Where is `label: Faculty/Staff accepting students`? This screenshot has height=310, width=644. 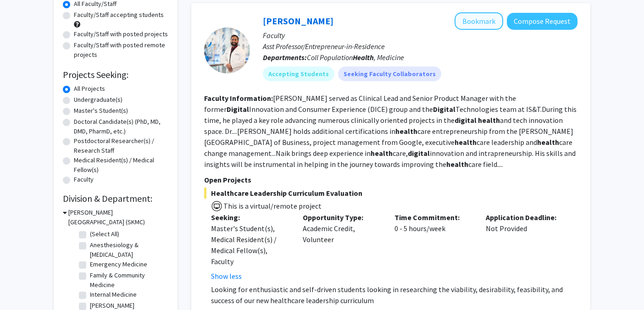
label: Faculty/Staff accepting students is located at coordinates (119, 15).